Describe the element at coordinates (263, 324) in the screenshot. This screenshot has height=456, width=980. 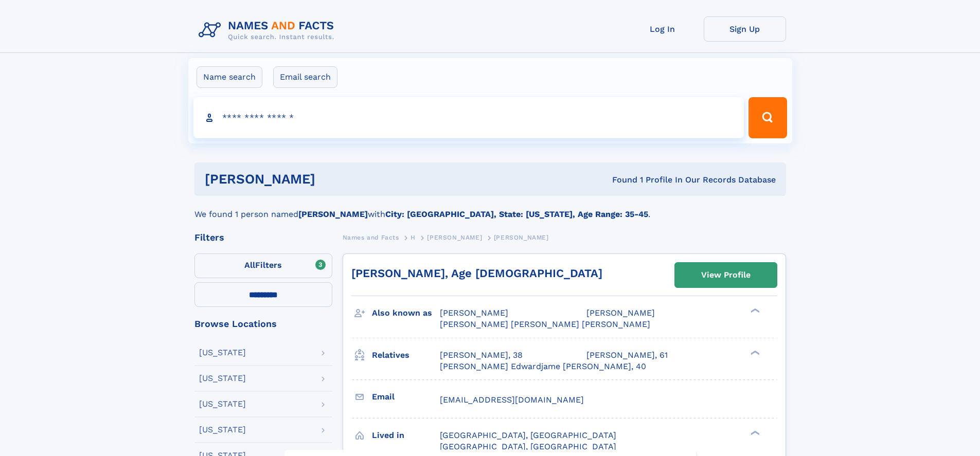
I see `div: Browse Locations` at that location.